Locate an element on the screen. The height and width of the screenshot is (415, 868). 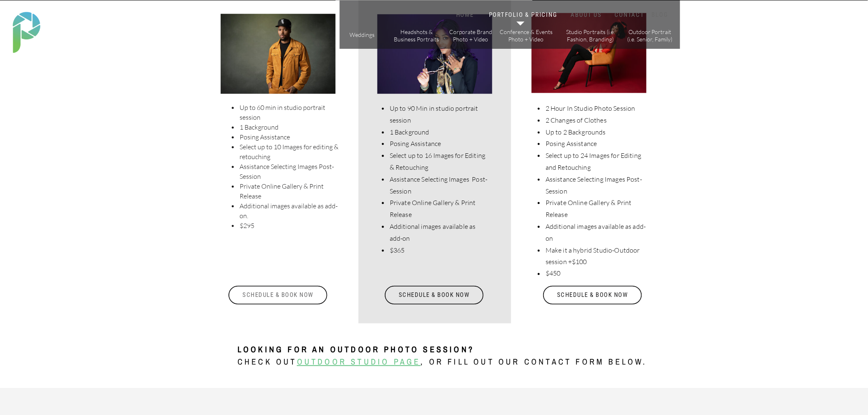
a: HOME is located at coordinates (465, 15).